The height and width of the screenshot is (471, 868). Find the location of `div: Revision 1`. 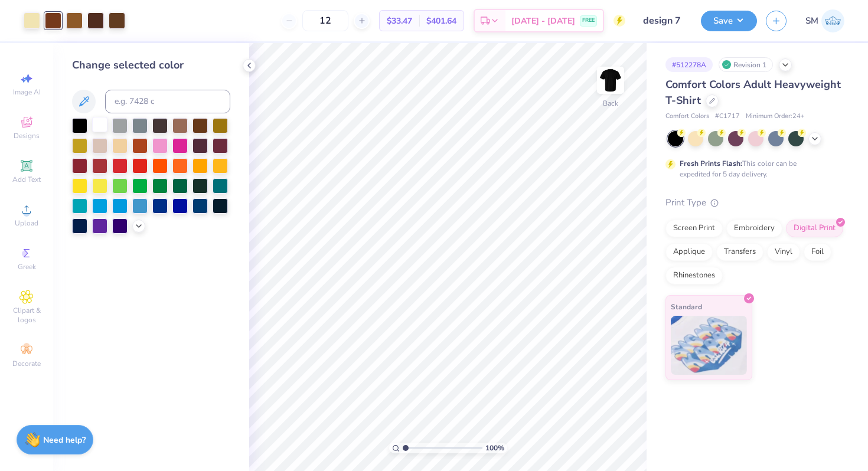

div: Revision 1 is located at coordinates (746, 64).